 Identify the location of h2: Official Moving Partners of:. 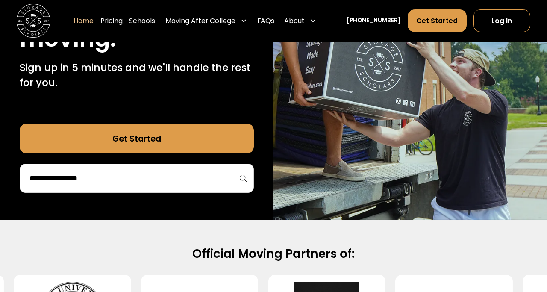
(274, 254).